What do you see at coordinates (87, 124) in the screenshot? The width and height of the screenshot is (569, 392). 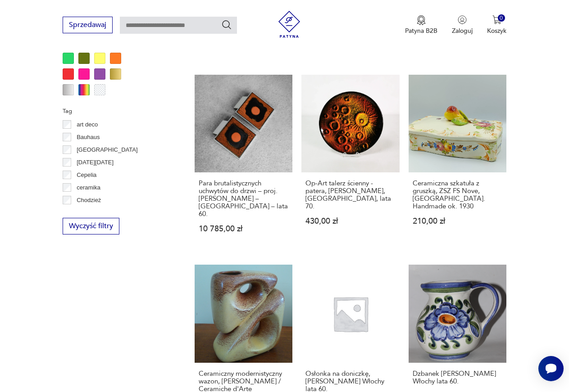 I see `p: art deco` at bounding box center [87, 124].